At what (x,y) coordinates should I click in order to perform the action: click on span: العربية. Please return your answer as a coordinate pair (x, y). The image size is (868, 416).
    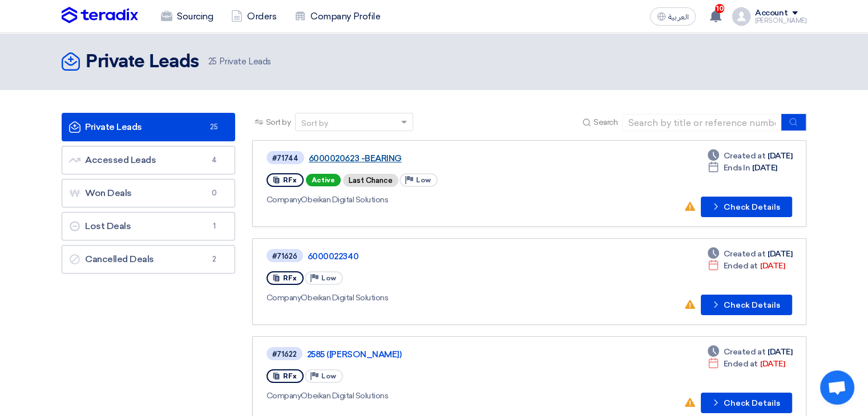
    Looking at the image, I should click on (679, 17).